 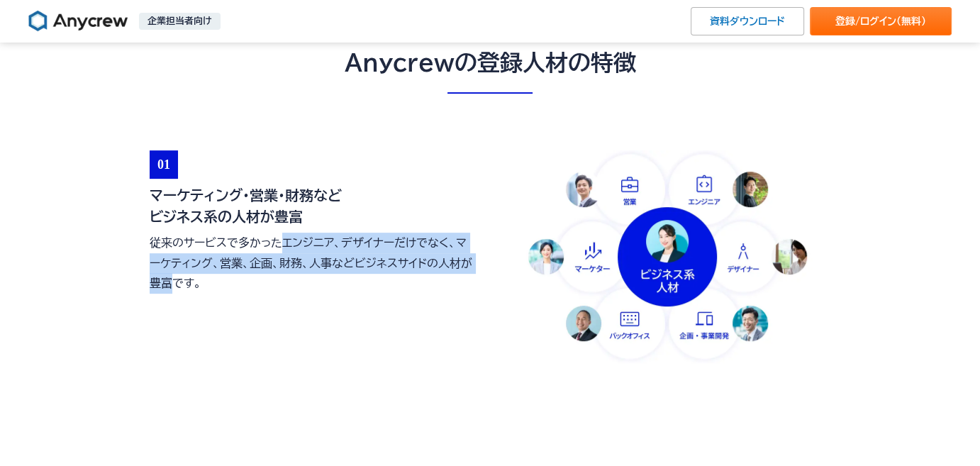 What do you see at coordinates (78, 21) in the screenshot?
I see `img: Anycrew` at bounding box center [78, 21].